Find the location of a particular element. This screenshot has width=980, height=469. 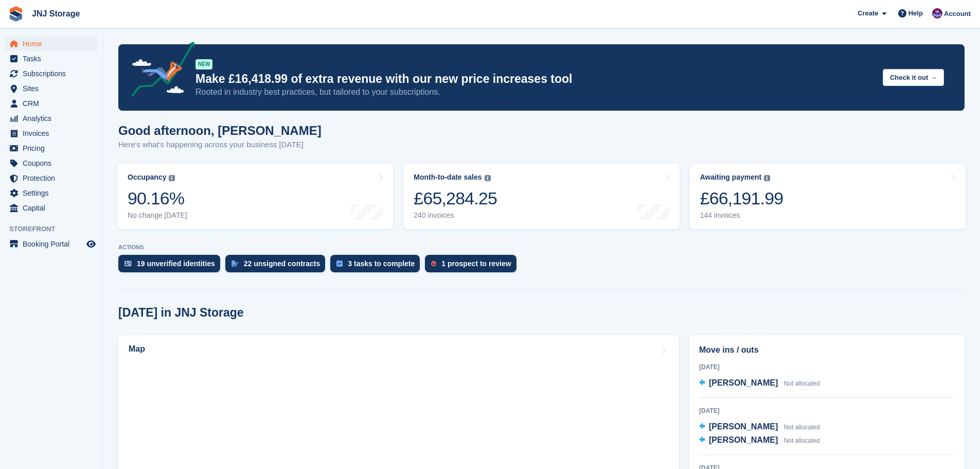

div: £66,191.99 is located at coordinates (742, 198).